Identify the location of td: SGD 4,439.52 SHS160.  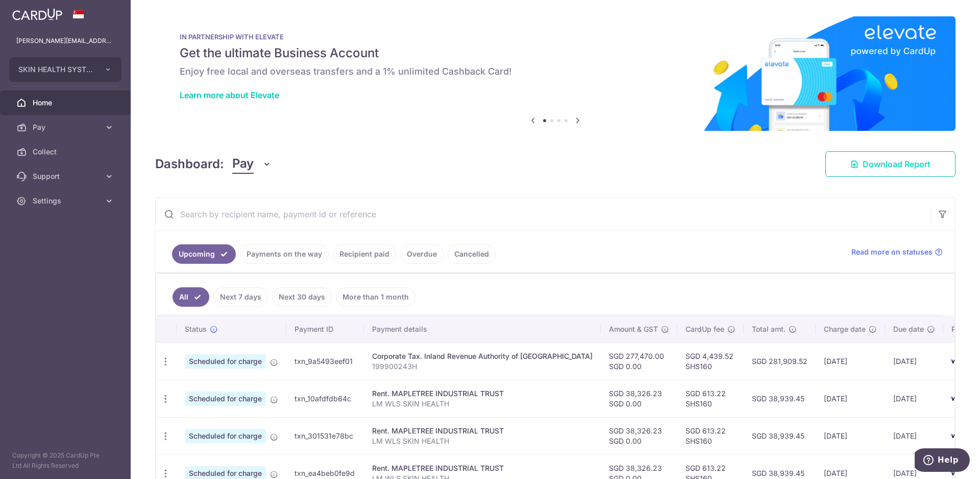
(710, 361).